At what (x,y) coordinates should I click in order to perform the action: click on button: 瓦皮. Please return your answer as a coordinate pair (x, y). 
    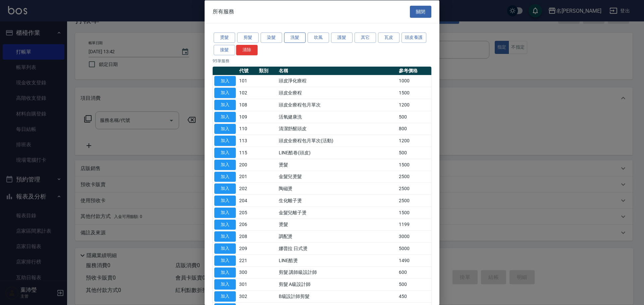
    Looking at the image, I should click on (389, 37).